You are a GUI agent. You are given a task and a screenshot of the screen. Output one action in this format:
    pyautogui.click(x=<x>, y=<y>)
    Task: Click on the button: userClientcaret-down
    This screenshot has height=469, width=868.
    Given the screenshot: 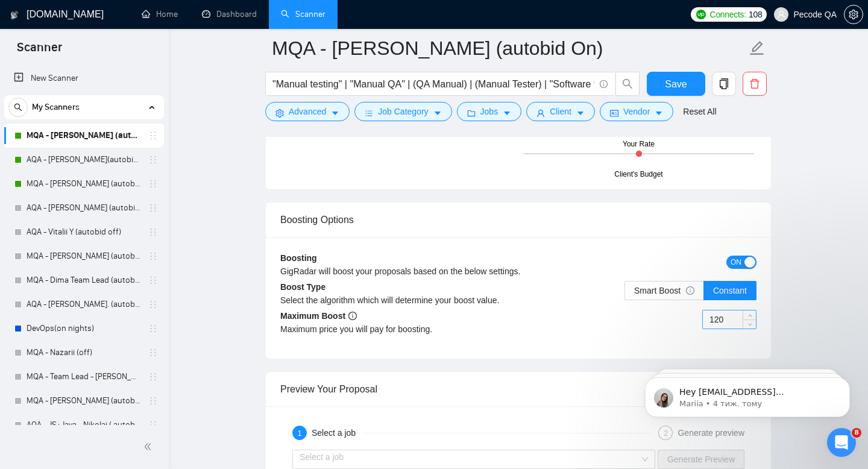 What is the action you would take?
    pyautogui.click(x=560, y=111)
    